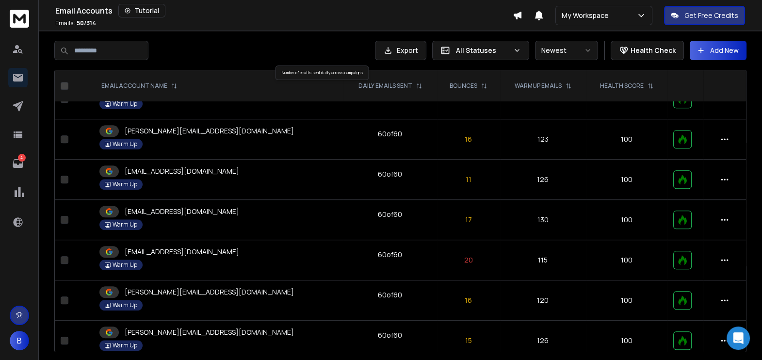  I want to click on p: WARMUP EMAILS, so click(538, 86).